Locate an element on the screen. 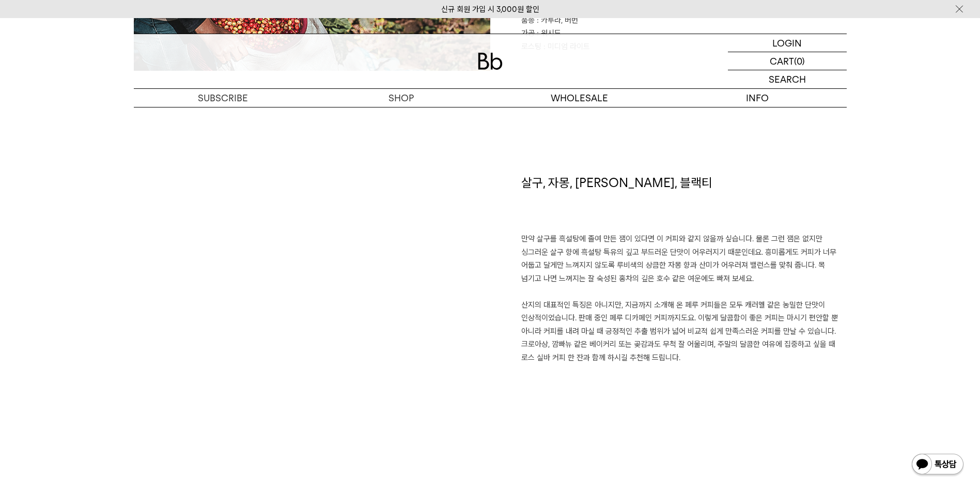  p: (0) is located at coordinates (799, 61).